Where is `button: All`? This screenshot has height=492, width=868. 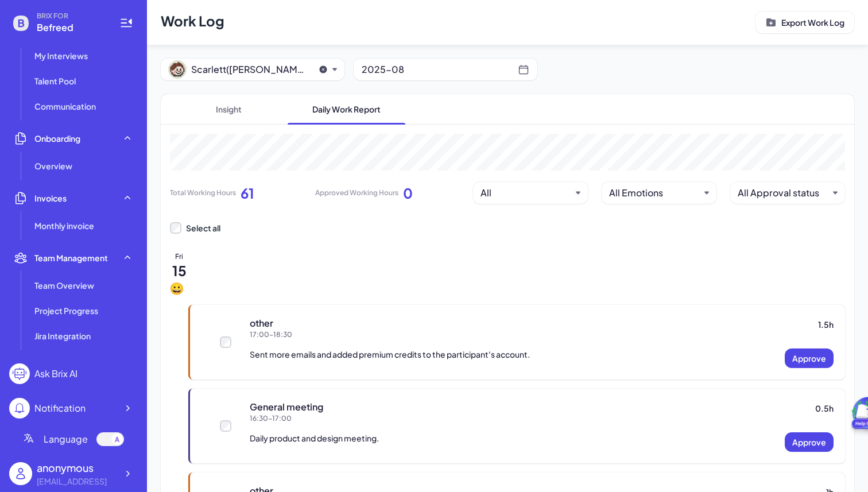 button: All is located at coordinates (526, 193).